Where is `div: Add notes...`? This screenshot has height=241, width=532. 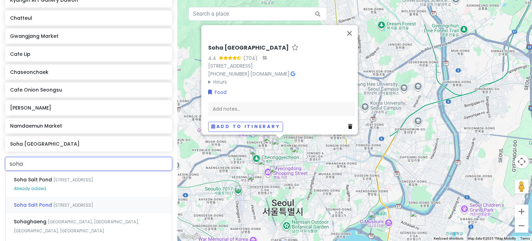
div: Add notes... is located at coordinates (282, 109).